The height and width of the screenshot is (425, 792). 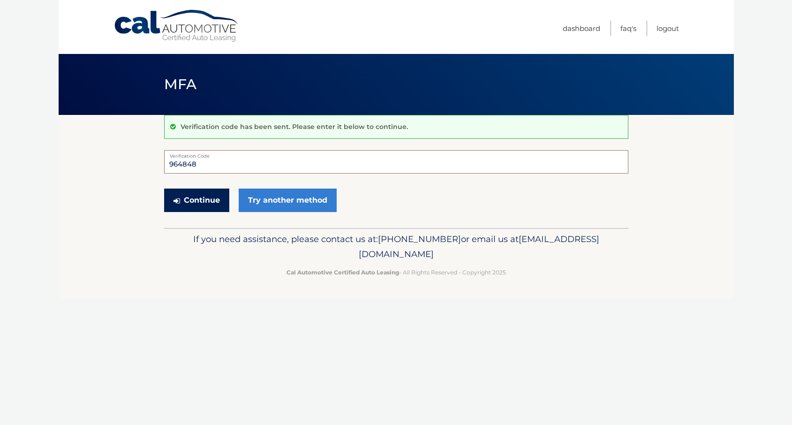 I want to click on button: Continue, so click(x=196, y=200).